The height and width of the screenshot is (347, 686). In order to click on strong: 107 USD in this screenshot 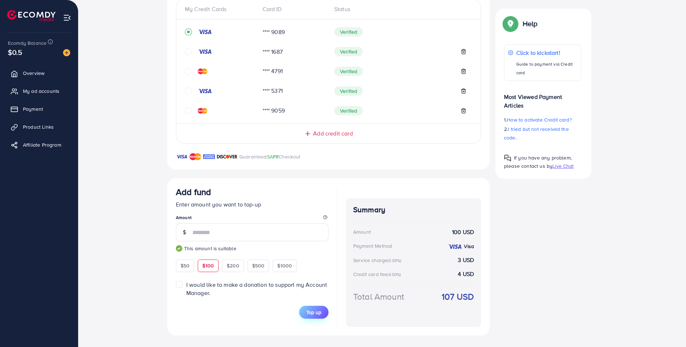, I will do `click(458, 296)`.